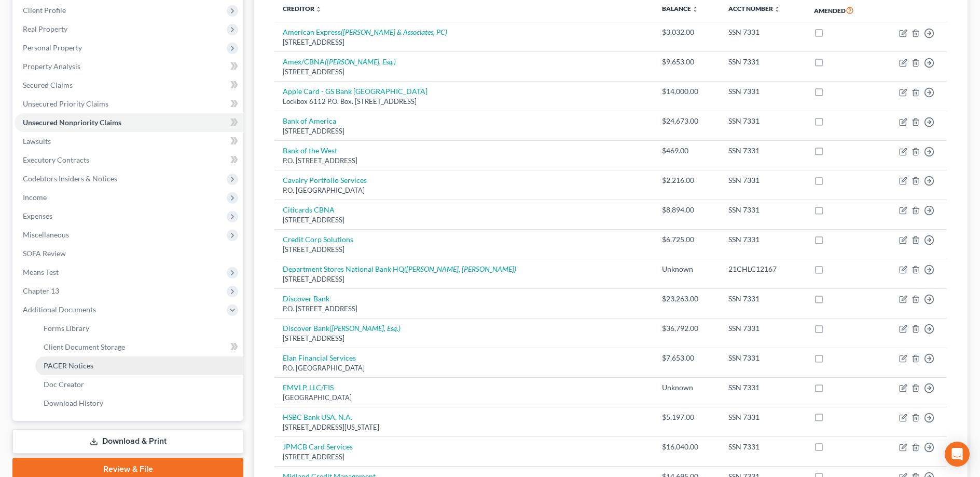  What do you see at coordinates (687, 62) in the screenshot?
I see `div: $9,653.00` at bounding box center [687, 62].